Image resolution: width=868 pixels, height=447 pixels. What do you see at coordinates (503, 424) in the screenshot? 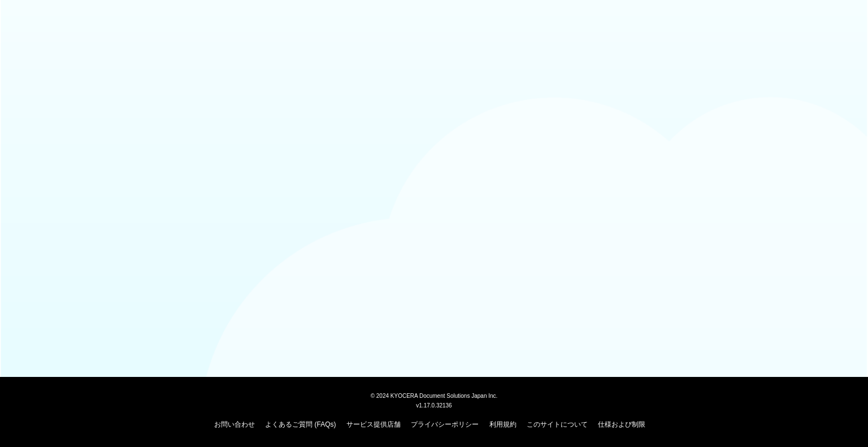
I see `a: 利用規約` at bounding box center [503, 424].